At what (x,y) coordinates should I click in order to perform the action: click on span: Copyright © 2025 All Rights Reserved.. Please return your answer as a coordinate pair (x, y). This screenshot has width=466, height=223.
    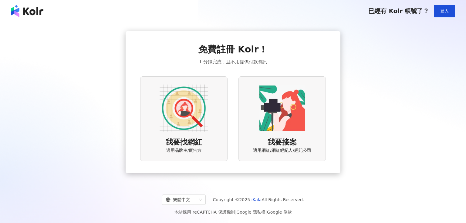
    Looking at the image, I should click on (259, 200).